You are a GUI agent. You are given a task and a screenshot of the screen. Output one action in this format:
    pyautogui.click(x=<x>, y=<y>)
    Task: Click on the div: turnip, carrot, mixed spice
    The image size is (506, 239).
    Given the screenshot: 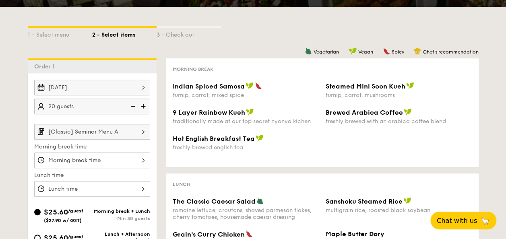 What is the action you would take?
    pyautogui.click(x=246, y=95)
    